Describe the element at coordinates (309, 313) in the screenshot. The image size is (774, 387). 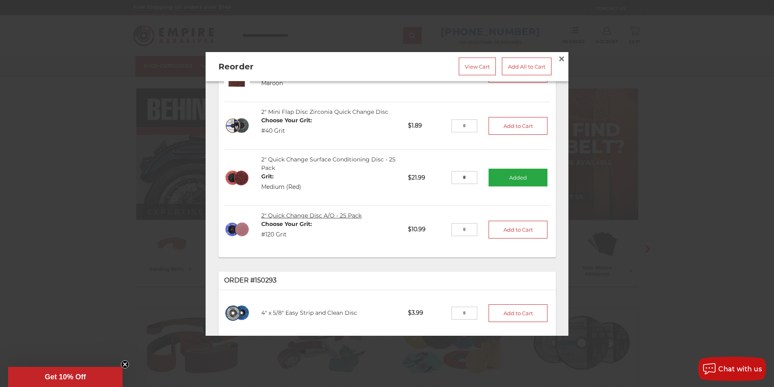
I see `a: 4" x 5/8" Easy Strip and Clean Disc` at that location.